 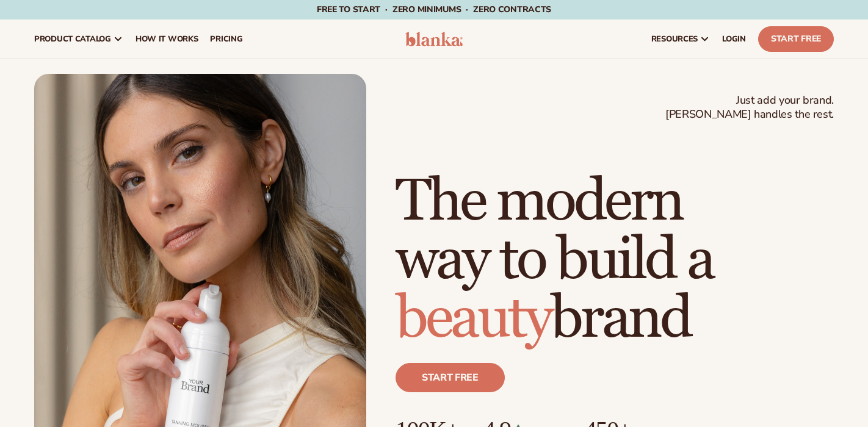 What do you see at coordinates (450, 378) in the screenshot?
I see `a: Start free` at bounding box center [450, 378].